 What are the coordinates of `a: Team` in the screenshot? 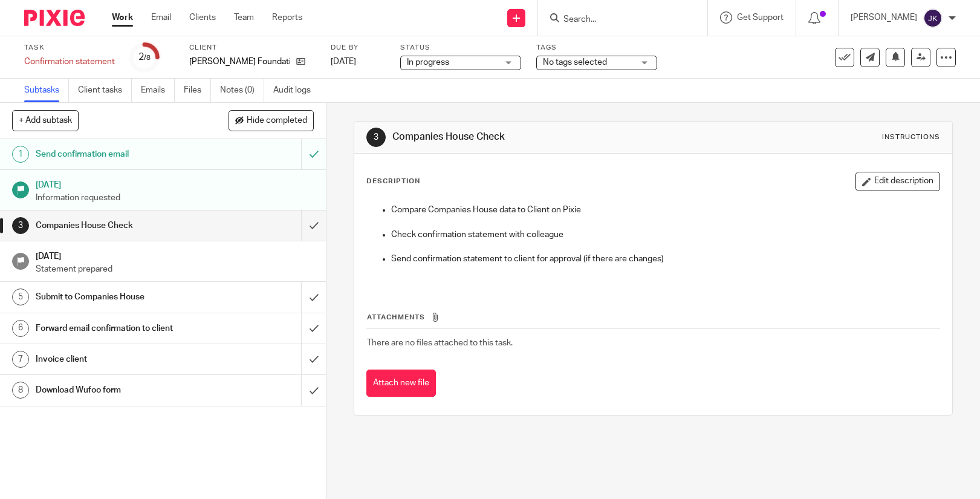 It's located at (244, 17).